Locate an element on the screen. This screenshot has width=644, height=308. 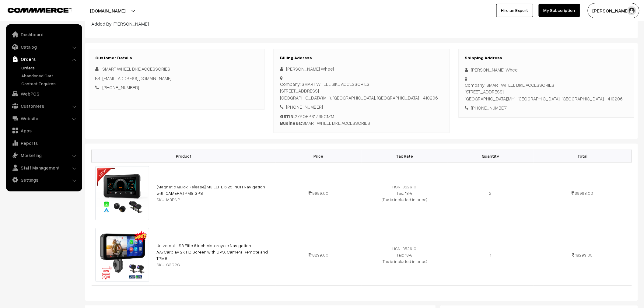
a: Hire an Expert is located at coordinates (515, 10).